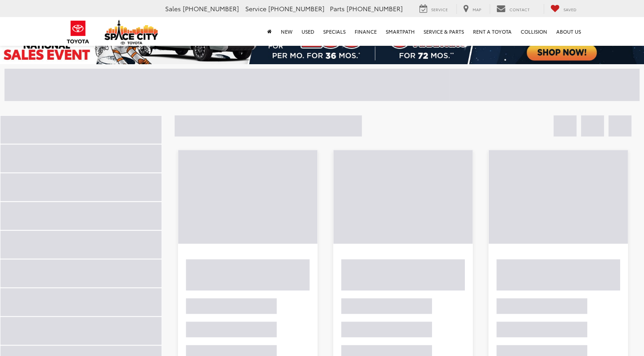  Describe the element at coordinates (492, 31) in the screenshot. I see `a: Rent a Toyota` at that location.